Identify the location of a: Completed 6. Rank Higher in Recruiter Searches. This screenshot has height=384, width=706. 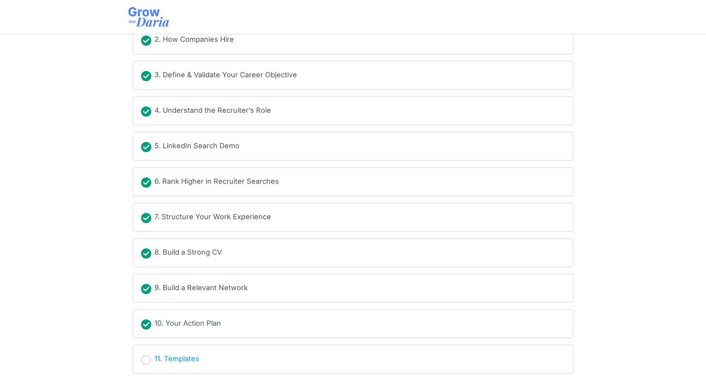
(353, 182).